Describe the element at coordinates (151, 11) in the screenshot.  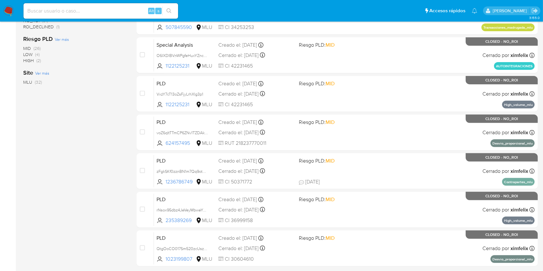
I see `span: Alt` at that location.